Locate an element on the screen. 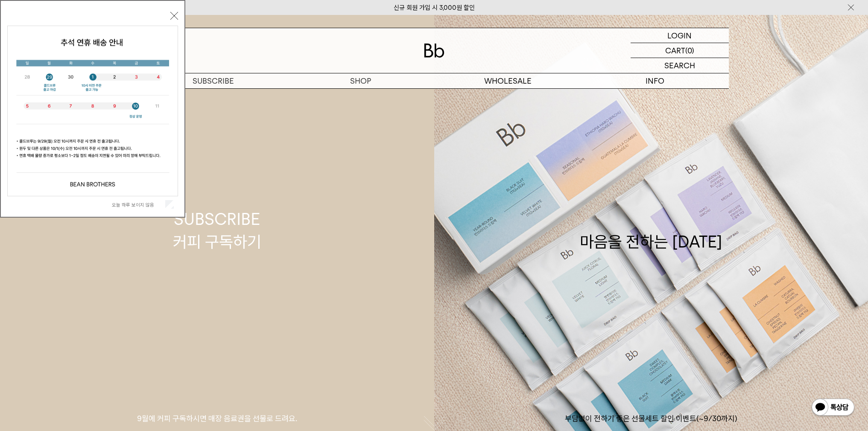  a: 신규 회원 가입 시 3,000원 할인 is located at coordinates (434, 8).